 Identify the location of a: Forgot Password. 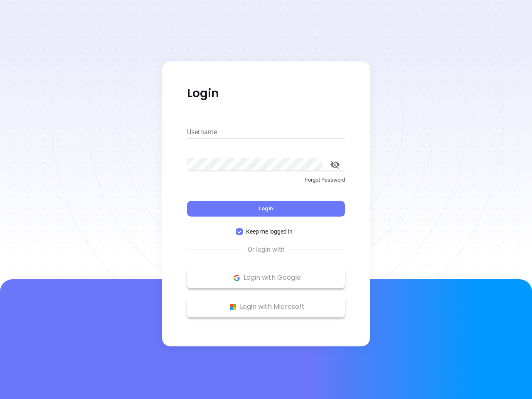
(266, 183).